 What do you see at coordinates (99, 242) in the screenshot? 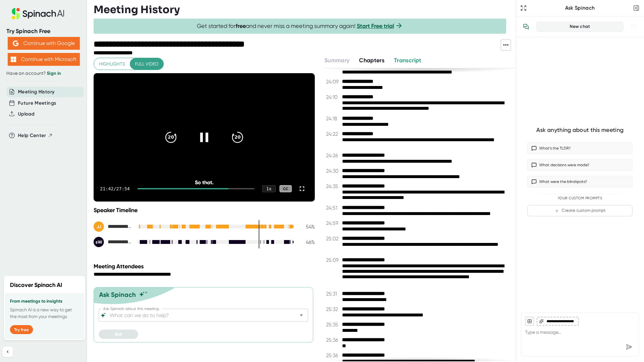
I see `div: sW` at bounding box center [99, 242].